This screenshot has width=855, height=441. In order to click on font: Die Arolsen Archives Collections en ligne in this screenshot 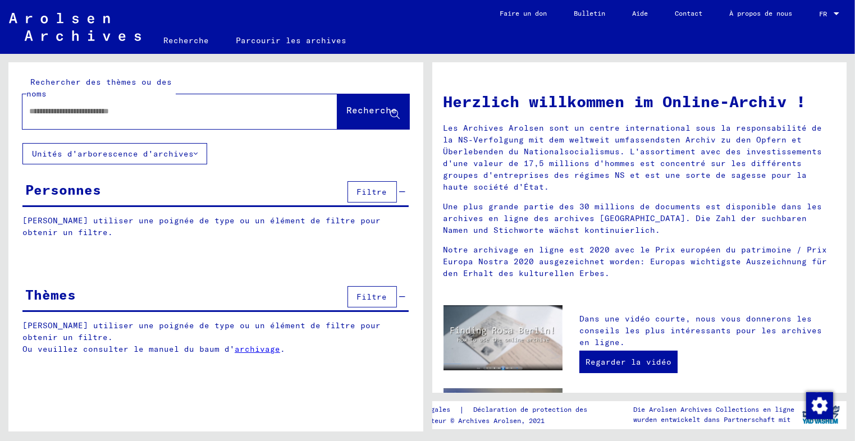, I will do `click(713, 409)`.